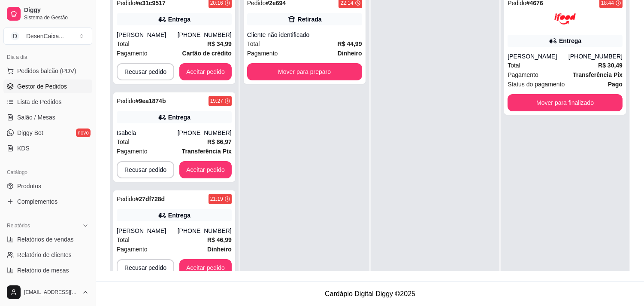  What do you see at coordinates (48, 102) in the screenshot?
I see `a: Lista de Pedidos` at bounding box center [48, 102].